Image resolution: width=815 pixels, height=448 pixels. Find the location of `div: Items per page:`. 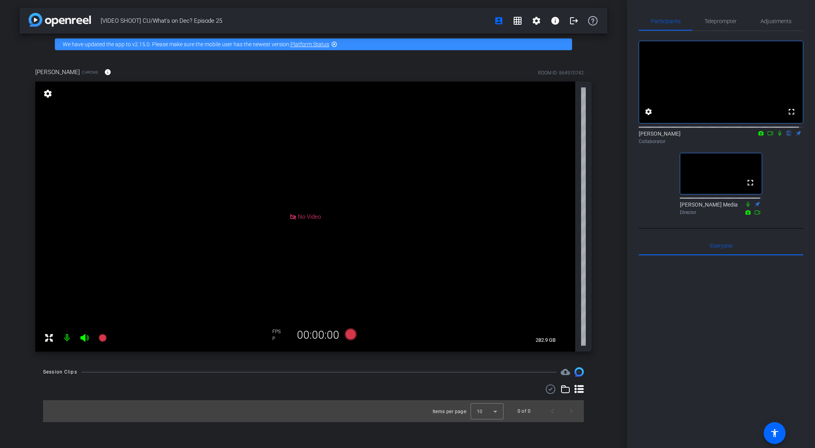

div: Items per page: is located at coordinates (450, 412).